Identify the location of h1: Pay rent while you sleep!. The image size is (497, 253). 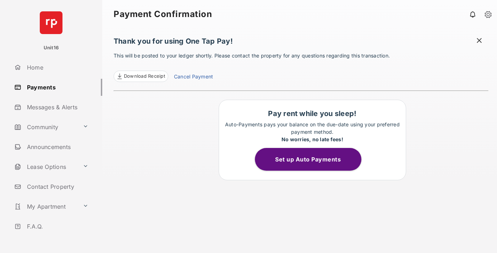
(313, 114).